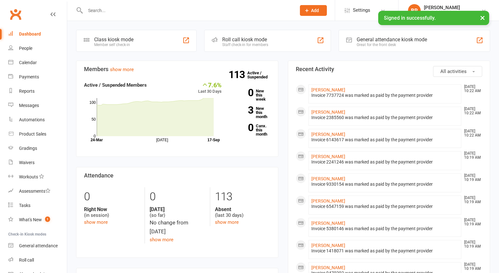 This screenshot has width=499, height=273. Describe the element at coordinates (385, 162) in the screenshot. I see `div: Invoice 2241246 was marked as paid by the payment provider` at that location.